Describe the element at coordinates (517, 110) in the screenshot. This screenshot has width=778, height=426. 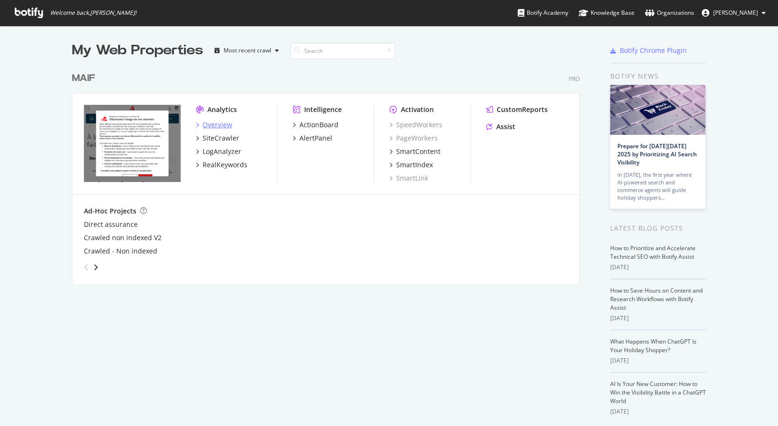
I see `a: CustomReports` at that location.